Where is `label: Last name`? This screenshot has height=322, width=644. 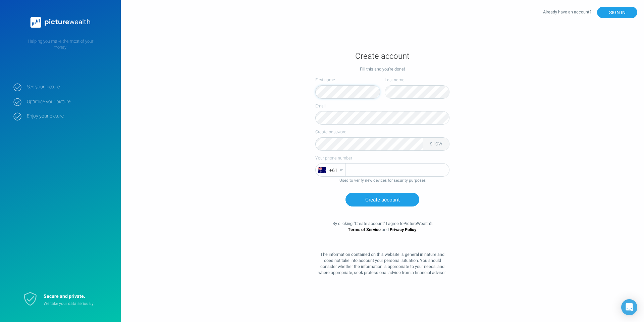
label: Last name is located at coordinates (417, 80).